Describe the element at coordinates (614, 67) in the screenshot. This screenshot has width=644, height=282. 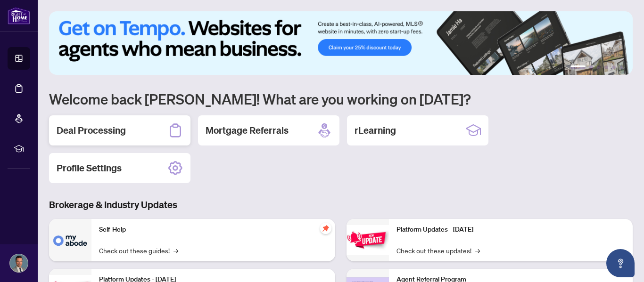
I see `button: 5` at that location.